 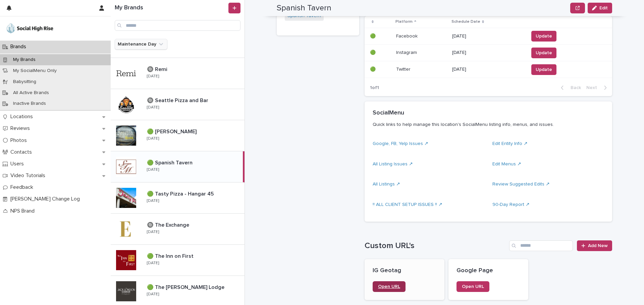 I want to click on h1: Custom URL's, so click(x=435, y=246).